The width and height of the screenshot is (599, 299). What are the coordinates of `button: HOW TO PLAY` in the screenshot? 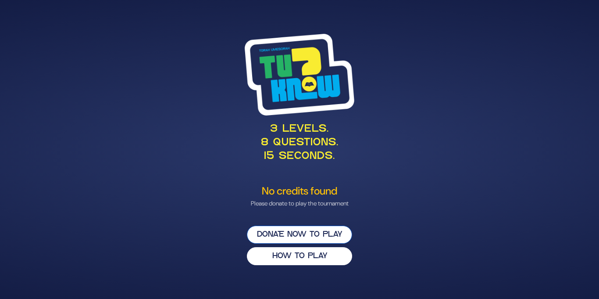 It's located at (300, 256).